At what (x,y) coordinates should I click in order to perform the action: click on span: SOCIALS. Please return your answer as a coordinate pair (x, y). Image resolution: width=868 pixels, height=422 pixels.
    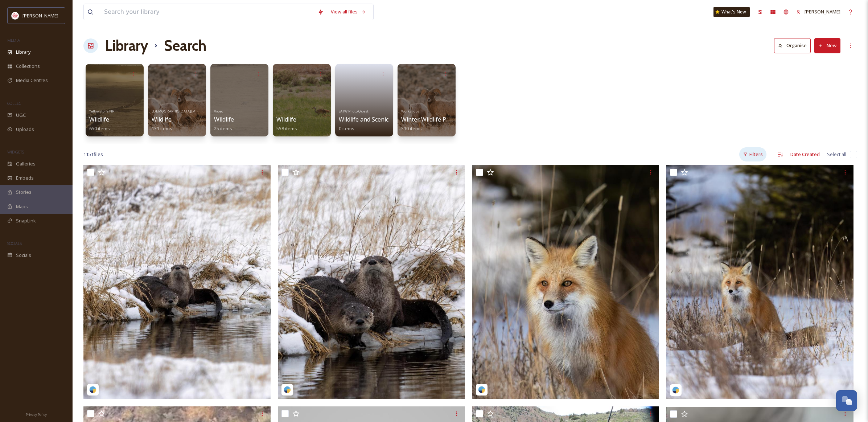
    Looking at the image, I should click on (14, 243).